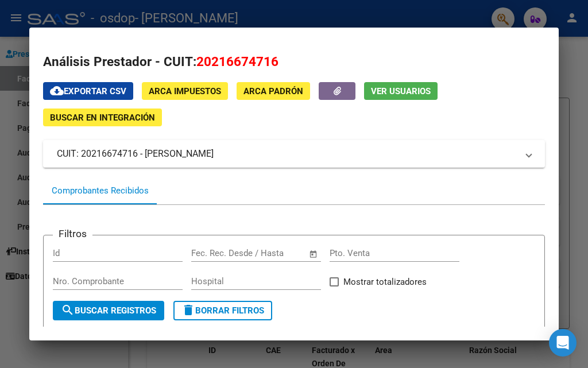 Image resolution: width=588 pixels, height=368 pixels. I want to click on button: Buscar en Integración, so click(102, 117).